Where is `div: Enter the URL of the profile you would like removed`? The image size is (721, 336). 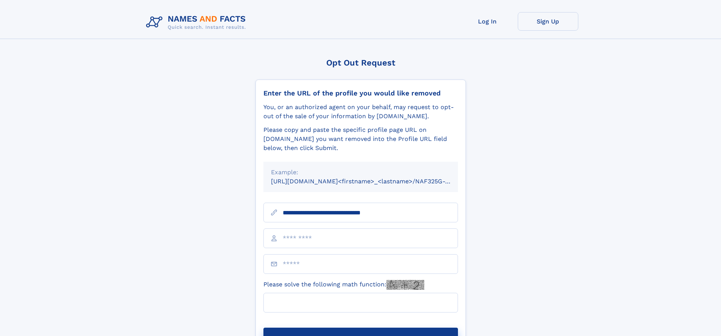
div: Enter the URL of the profile you would like removed is located at coordinates (361, 93).